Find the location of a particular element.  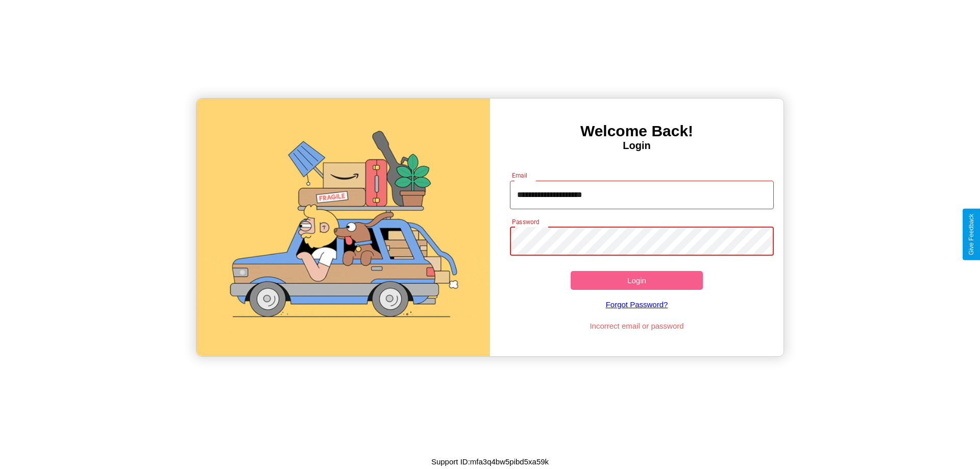

a: Forgot Password? is located at coordinates (637, 304).